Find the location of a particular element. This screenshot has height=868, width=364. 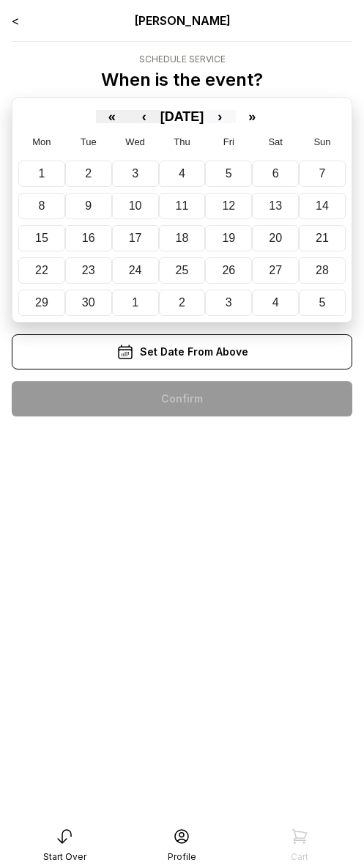

div: Start Over is located at coordinates (65, 857).